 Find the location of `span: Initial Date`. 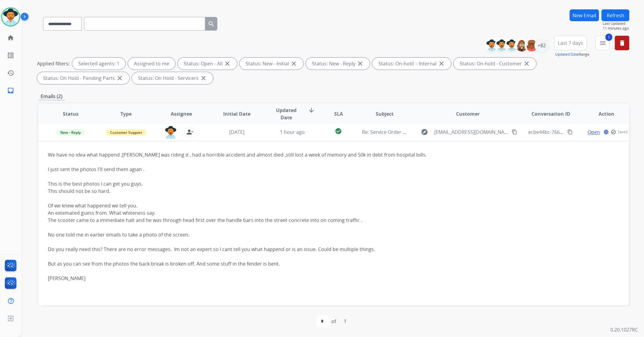

span: Initial Date is located at coordinates (237, 114).